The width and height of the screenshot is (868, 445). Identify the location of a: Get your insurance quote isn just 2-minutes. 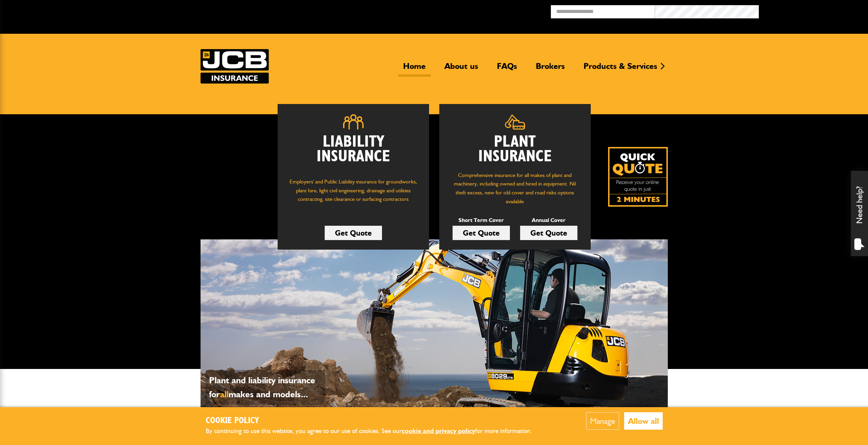
(638, 176).